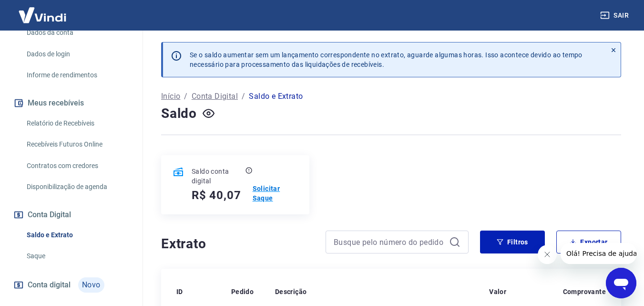 This screenshot has width=644, height=306. What do you see at coordinates (218, 176) in the screenshot?
I see `p: Saldo conta digital` at bounding box center [218, 176].